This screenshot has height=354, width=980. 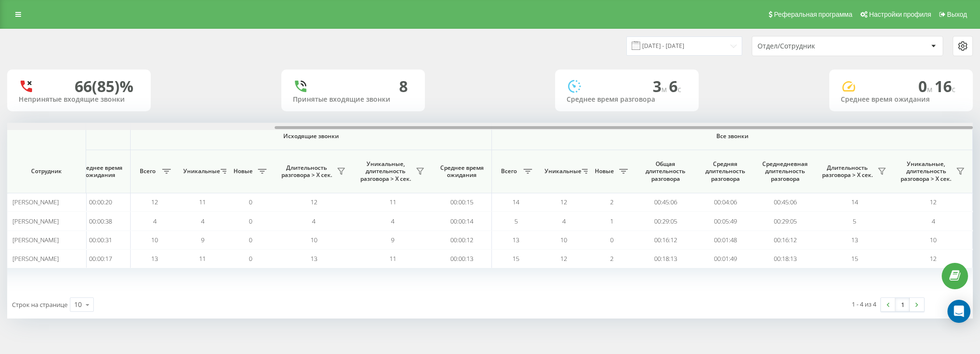 I want to click on td: 00:01:49, so click(x=725, y=259).